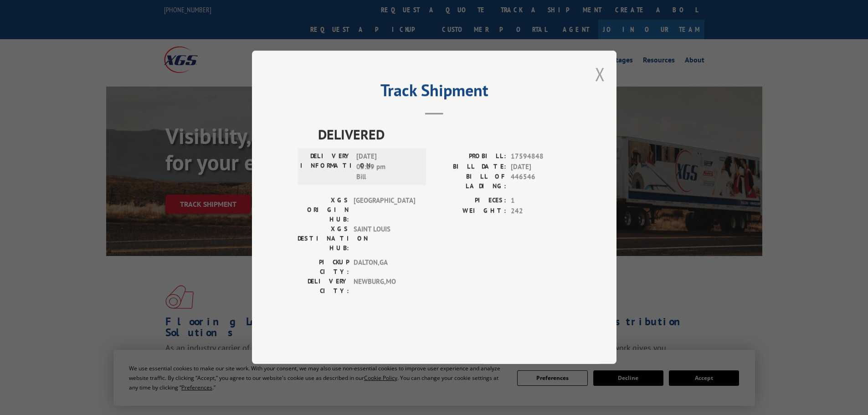 This screenshot has height=415, width=868. What do you see at coordinates (323, 267) in the screenshot?
I see `label: PICKUP CITY:` at bounding box center [323, 267].